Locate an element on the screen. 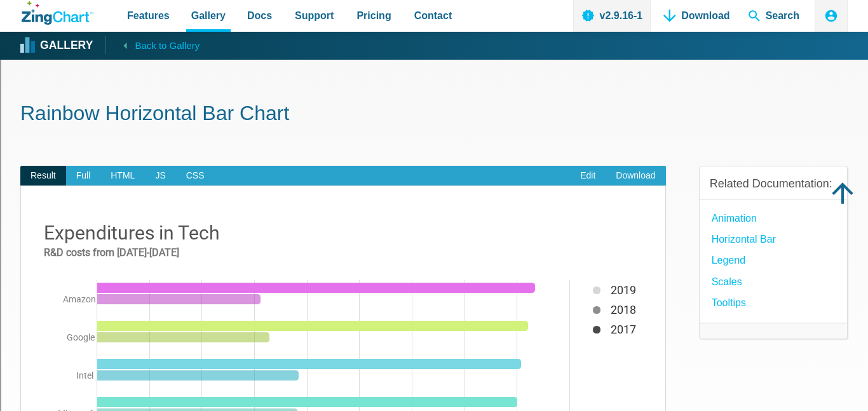  span: Support is located at coordinates (314, 15).